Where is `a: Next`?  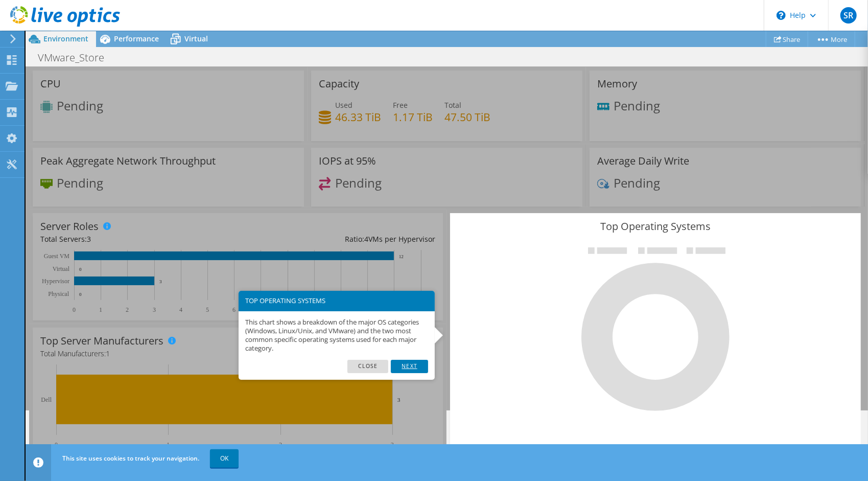
a: Next is located at coordinates (410, 366).